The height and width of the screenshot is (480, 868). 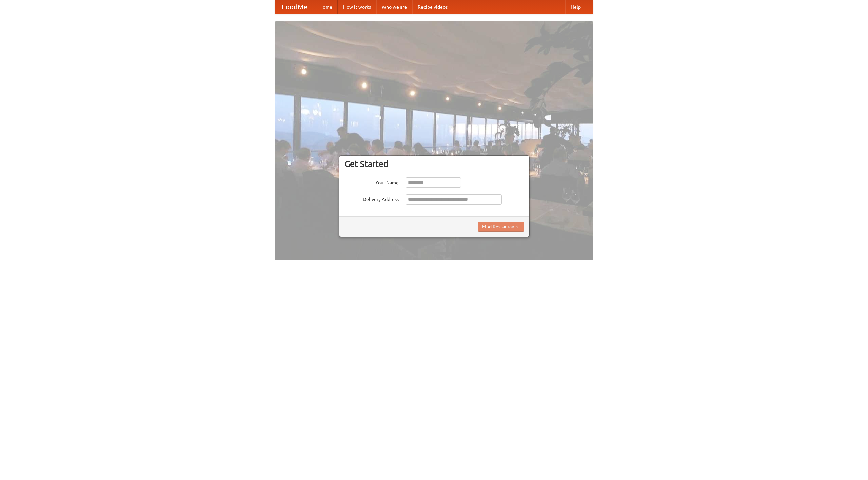 I want to click on a: FoodMe, so click(x=294, y=7).